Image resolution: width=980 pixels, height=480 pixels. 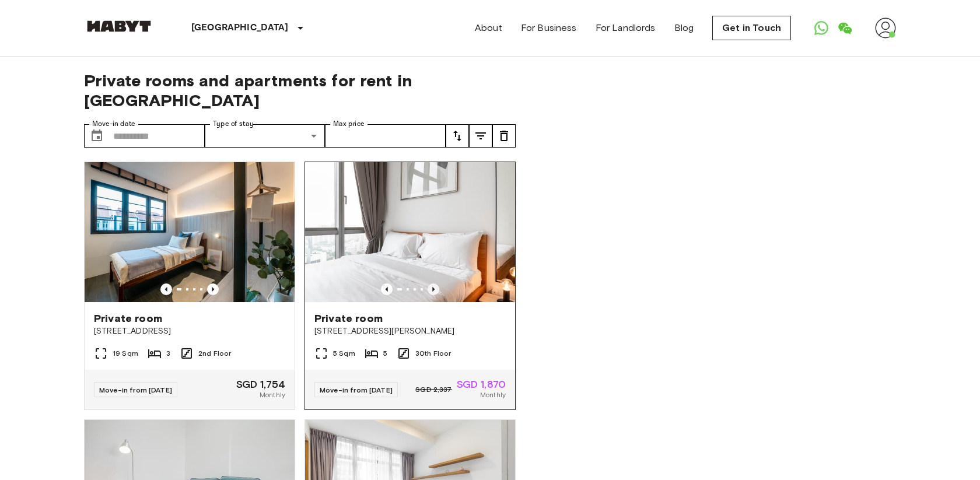 What do you see at coordinates (349, 124) in the screenshot?
I see `label: Max price` at bounding box center [349, 124].